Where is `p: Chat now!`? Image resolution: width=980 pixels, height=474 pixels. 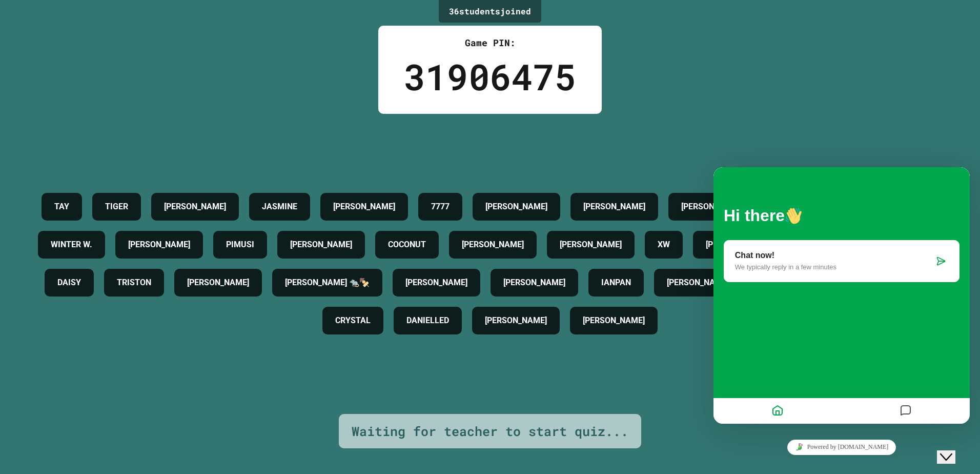 p: Chat now! is located at coordinates (121, 88).